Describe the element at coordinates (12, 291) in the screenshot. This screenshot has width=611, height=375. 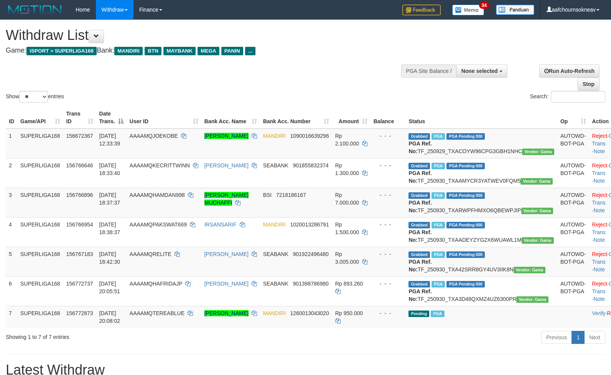
I see `td: 6` at that location.